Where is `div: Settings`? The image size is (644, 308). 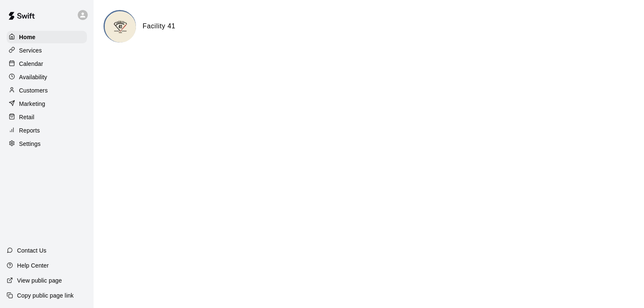
div: Settings is located at coordinates (47, 144).